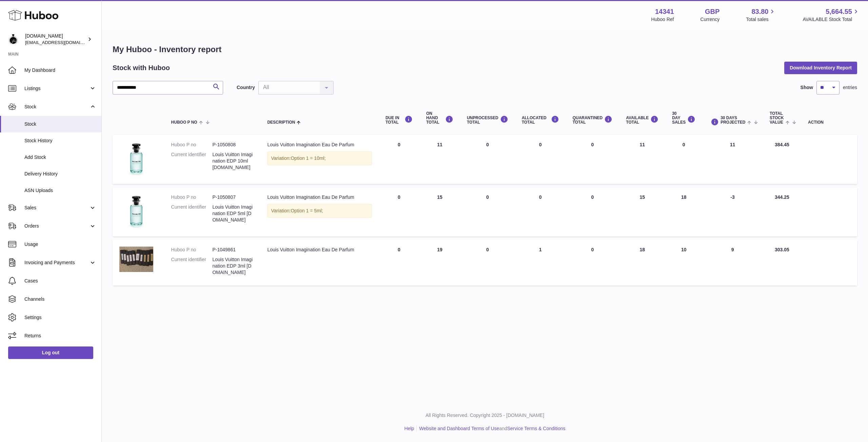 The image size is (868, 442). I want to click on span: Settings, so click(61, 318).